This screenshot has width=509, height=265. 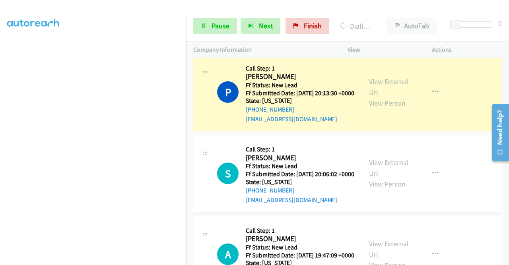 I want to click on p: View, so click(x=383, y=50).